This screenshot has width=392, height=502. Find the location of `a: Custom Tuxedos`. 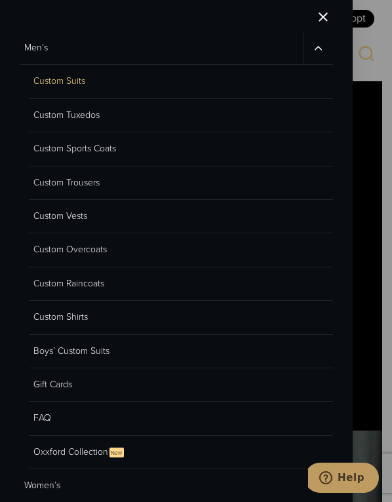

a: Custom Tuxedos is located at coordinates (181, 115).